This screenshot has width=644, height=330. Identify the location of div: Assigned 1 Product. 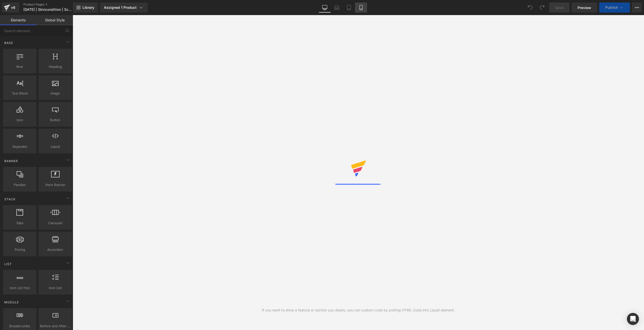
(124, 7).